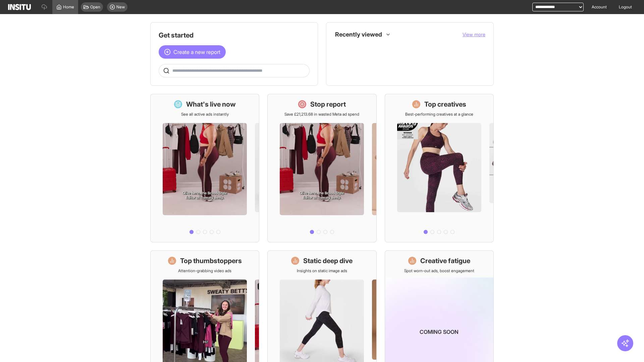 This screenshot has height=362, width=644. I want to click on button: Create a new report, so click(192, 52).